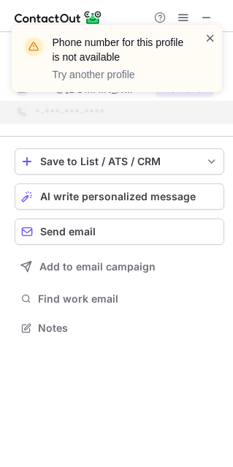  What do you see at coordinates (119, 328) in the screenshot?
I see `button: Notes` at bounding box center [119, 328].